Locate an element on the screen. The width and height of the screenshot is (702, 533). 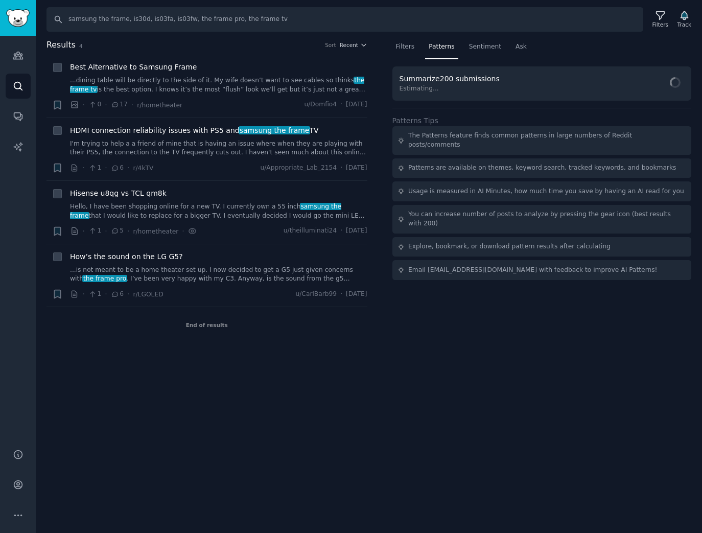
span: Patterns is located at coordinates (442, 47).